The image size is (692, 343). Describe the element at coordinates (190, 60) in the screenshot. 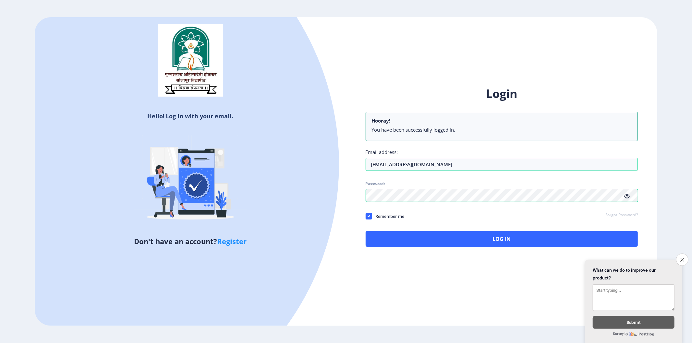

I see `img: sulogo.png` at that location.